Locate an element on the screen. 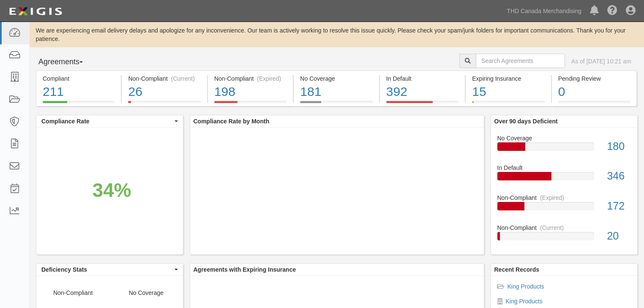 The width and height of the screenshot is (644, 308). div: Non-Compliant (Current) is located at coordinates (164, 78).